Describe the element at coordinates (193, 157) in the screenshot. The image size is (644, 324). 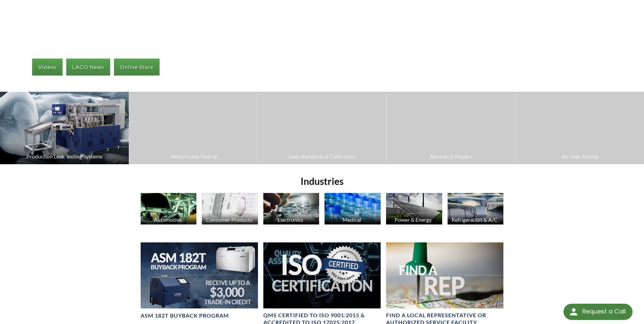
I see `span: Helium Leak Testing` at that location.